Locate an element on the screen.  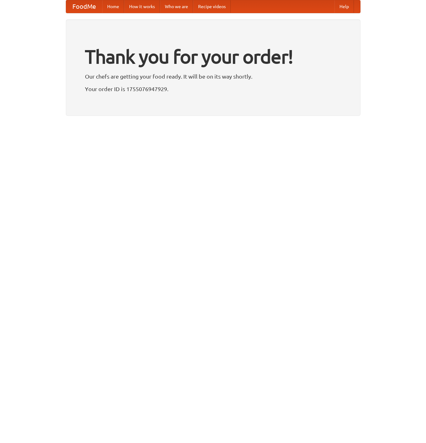
a: FoodMe is located at coordinates (84, 7).